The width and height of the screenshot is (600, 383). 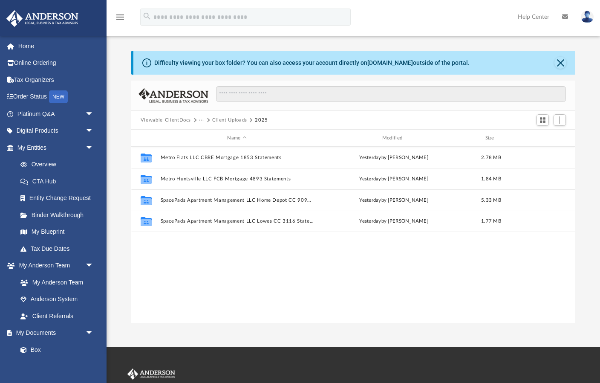 I want to click on a: My Documentsarrow_drop_down, so click(x=54, y=333).